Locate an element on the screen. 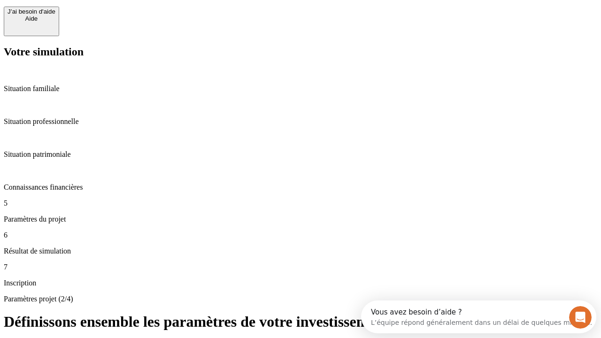 The image size is (601, 338). div: Vous avez besoin d’aide ? is located at coordinates (120, 12).